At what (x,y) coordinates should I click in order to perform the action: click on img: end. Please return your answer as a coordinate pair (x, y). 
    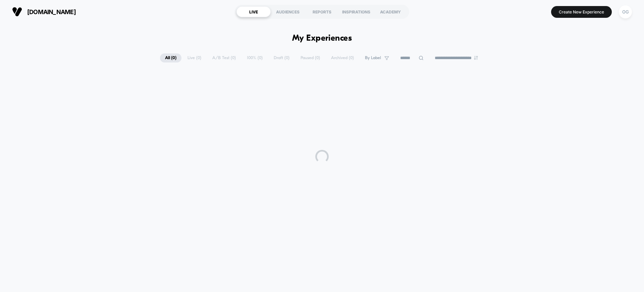
    Looking at the image, I should click on (477, 58).